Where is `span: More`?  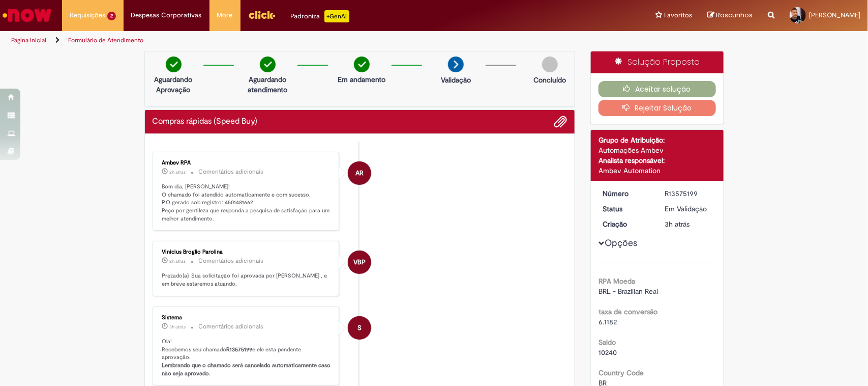 span: More is located at coordinates (225, 16).